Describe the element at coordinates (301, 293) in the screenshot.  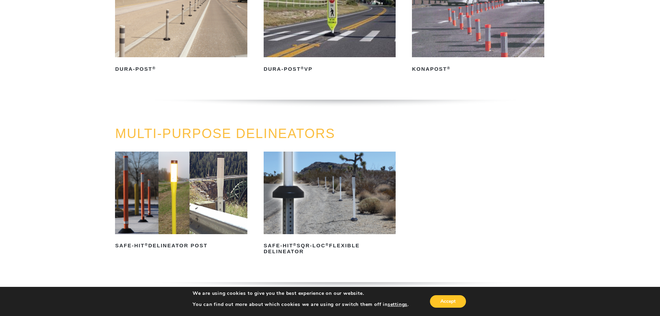
I see `p: We are using cookies to give you the best experience on our website.` at that location.